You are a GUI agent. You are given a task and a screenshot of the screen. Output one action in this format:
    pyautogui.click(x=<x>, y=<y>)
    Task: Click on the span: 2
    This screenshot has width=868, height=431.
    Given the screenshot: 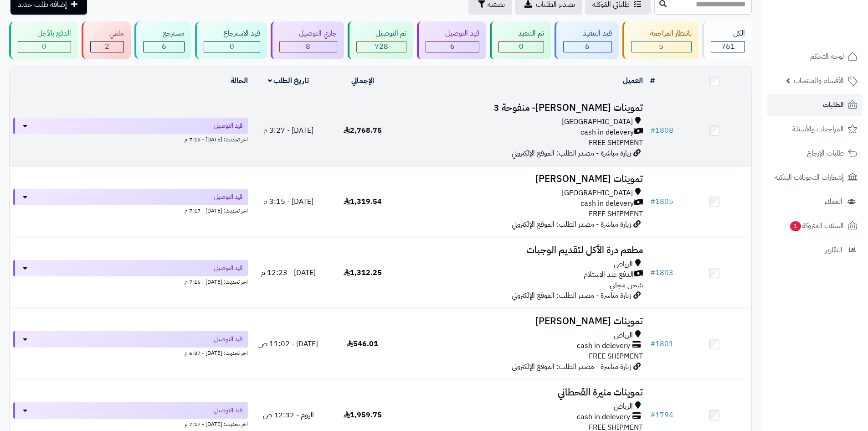 What is the action you would take?
    pyautogui.click(x=107, y=46)
    